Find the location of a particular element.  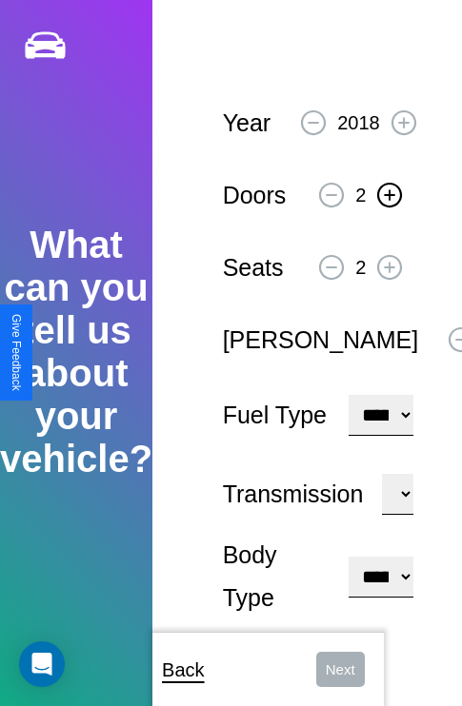

p: 2018 is located at coordinates (358, 123).